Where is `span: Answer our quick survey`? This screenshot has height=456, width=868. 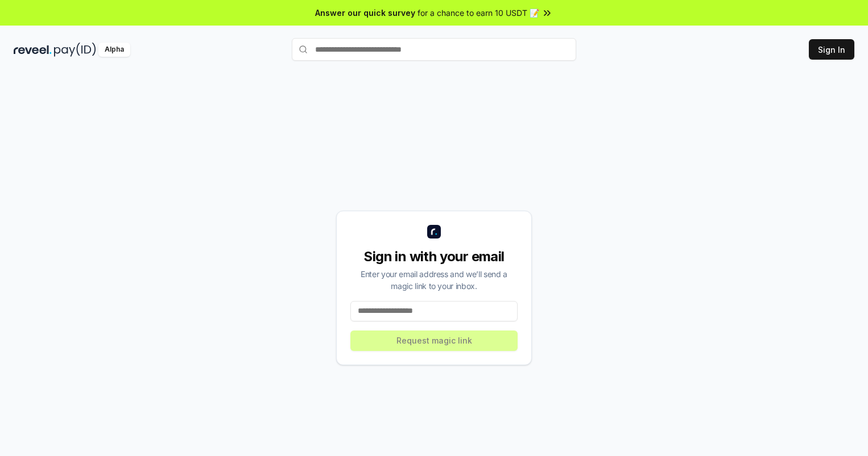
span: Answer our quick survey is located at coordinates (365, 13).